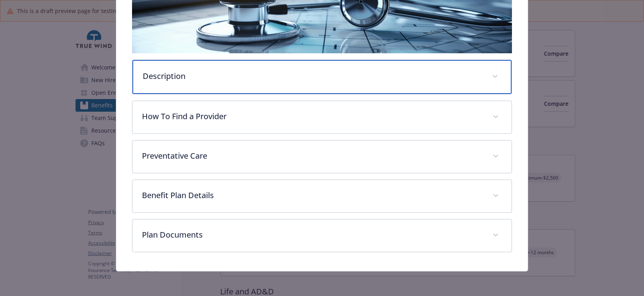 This screenshot has height=296, width=644. I want to click on p: How To Find a Provider, so click(312, 116).